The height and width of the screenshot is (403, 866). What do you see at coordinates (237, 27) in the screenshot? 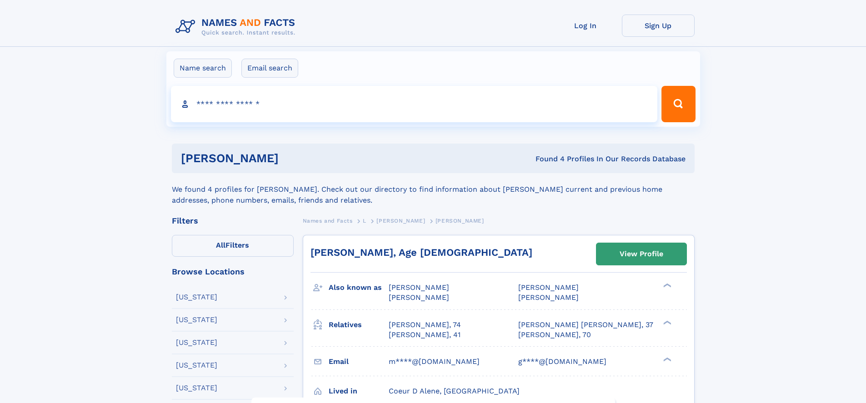
I see `img: Logo Names and Facts` at bounding box center [237, 27].